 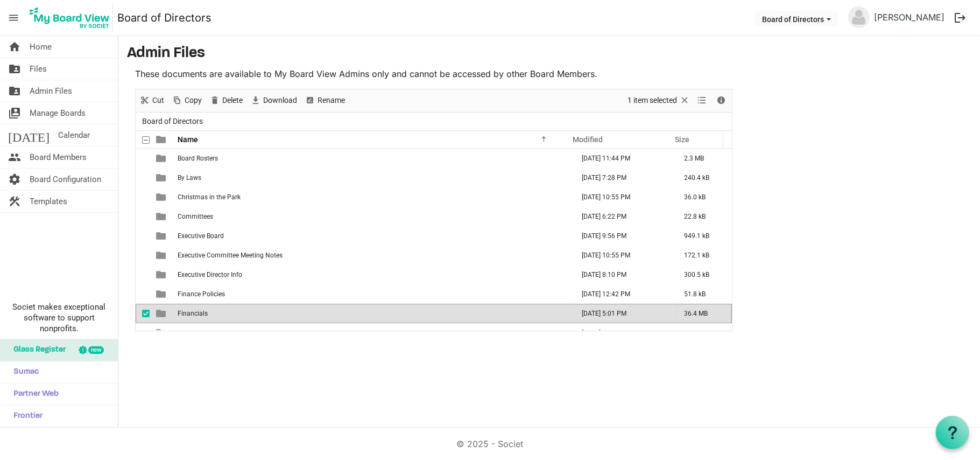 I want to click on p: These documents are available to My Board View Admins only and cannot be accessed by other Board ..., so click(x=434, y=74).